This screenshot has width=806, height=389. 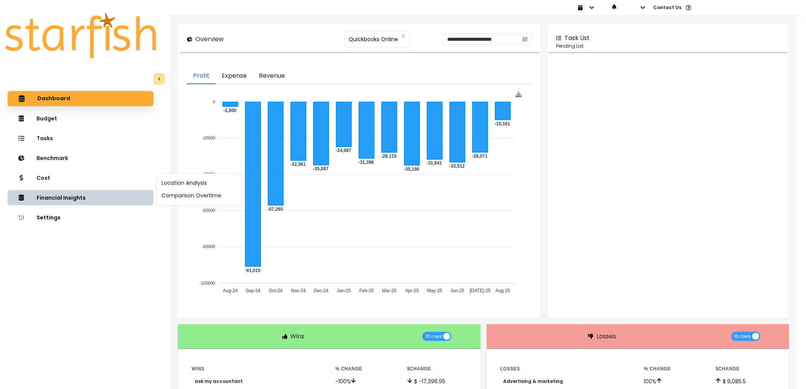 What do you see at coordinates (209, 247) in the screenshot?
I see `tspan: -80000` at bounding box center [209, 247].